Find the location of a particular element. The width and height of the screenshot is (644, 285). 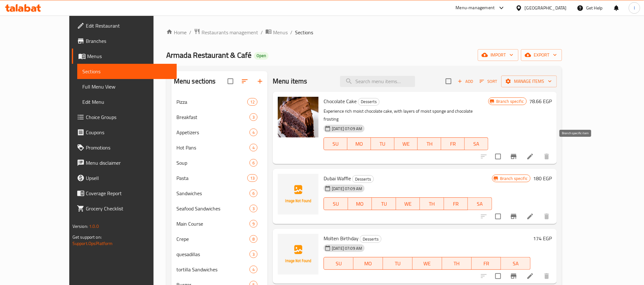

span: TH is located at coordinates (432, 204).